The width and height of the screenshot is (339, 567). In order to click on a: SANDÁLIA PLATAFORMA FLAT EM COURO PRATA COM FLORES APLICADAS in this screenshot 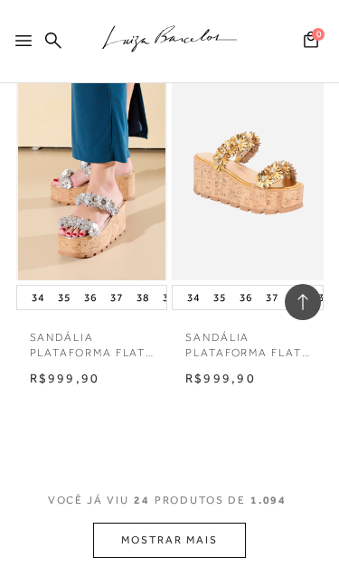, I will do `click(92, 340)`.